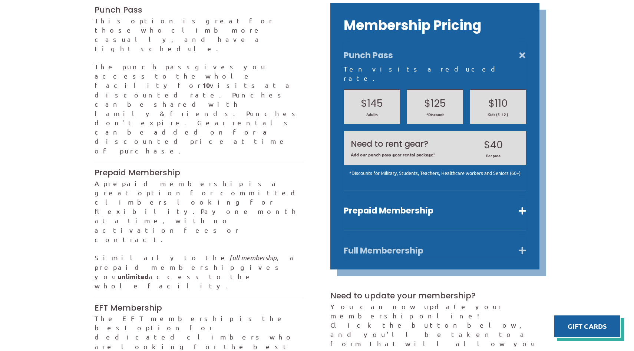 The width and height of the screenshot is (634, 351). What do you see at coordinates (435, 103) in the screenshot?
I see `h2: $125` at bounding box center [435, 103].